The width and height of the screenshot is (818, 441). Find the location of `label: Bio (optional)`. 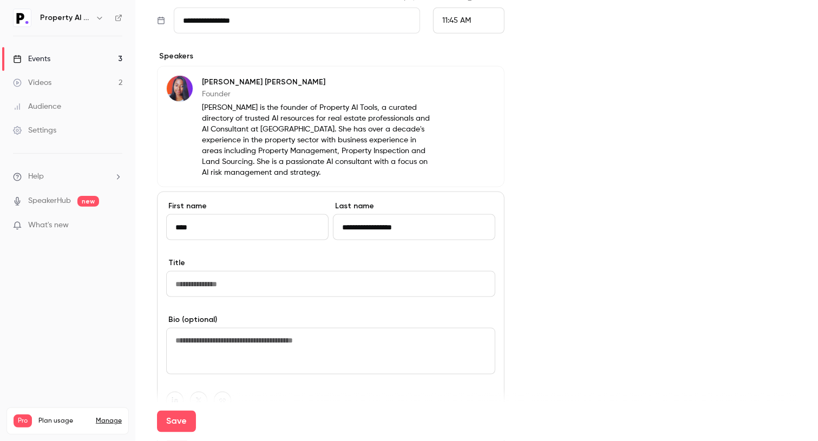

label: Bio (optional) is located at coordinates (331, 320).